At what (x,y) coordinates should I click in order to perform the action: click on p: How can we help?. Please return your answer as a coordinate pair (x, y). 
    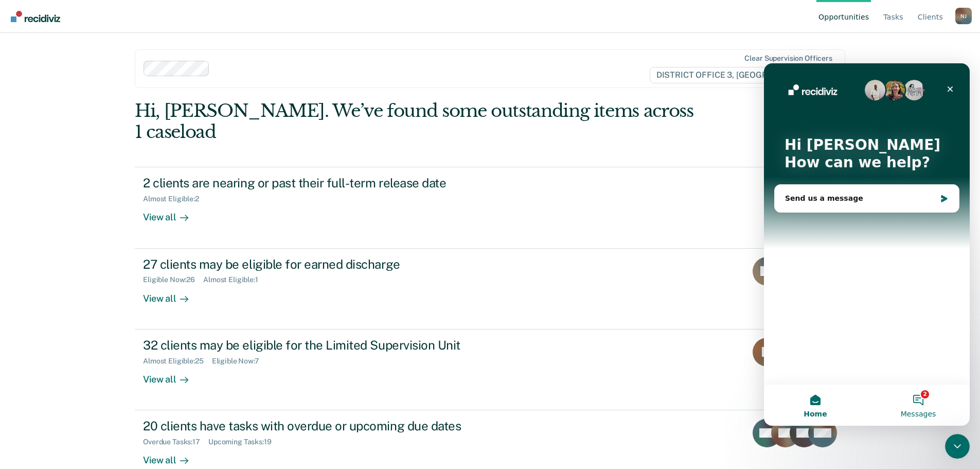
    Looking at the image, I should click on (103, 99).